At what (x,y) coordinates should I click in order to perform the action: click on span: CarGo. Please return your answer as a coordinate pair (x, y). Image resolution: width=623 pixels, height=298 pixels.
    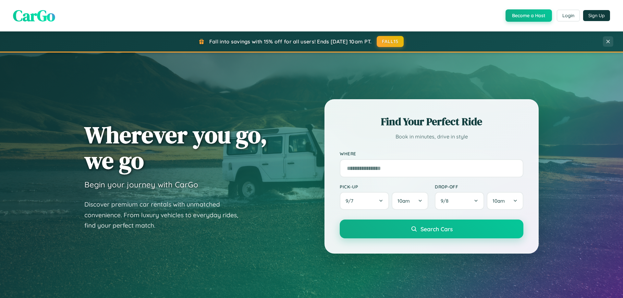
    Looking at the image, I should click on (34, 16).